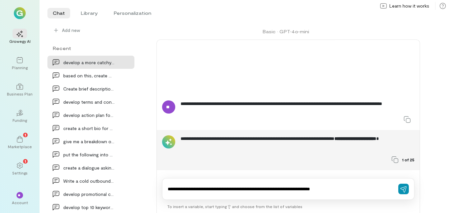 The width and height of the screenshot is (450, 213). What do you see at coordinates (408, 160) in the screenshot?
I see `span: 1 of 25` at bounding box center [408, 160].